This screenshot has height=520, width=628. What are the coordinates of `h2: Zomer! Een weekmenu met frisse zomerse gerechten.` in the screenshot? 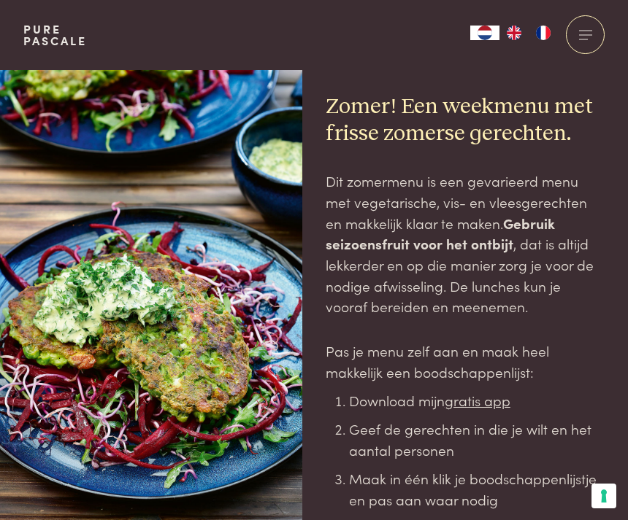 It's located at (465, 120).